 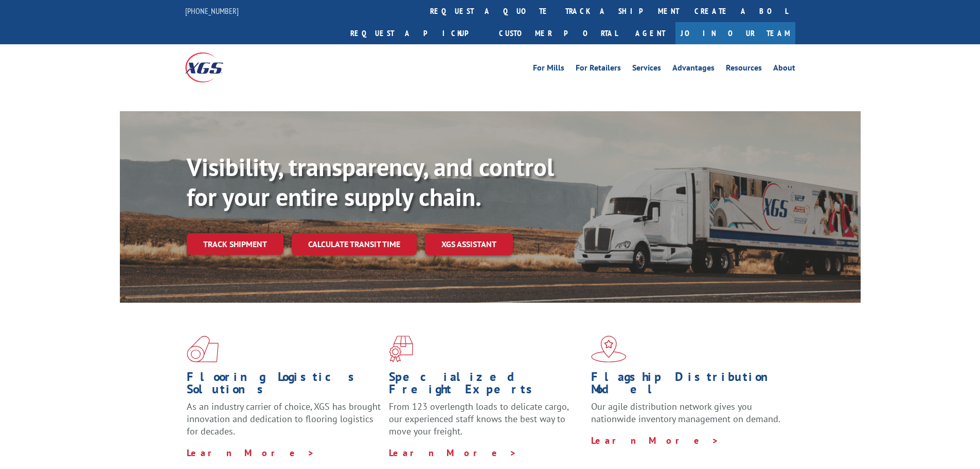 What do you see at coordinates (549, 70) in the screenshot?
I see `a: For Mills` at bounding box center [549, 70].